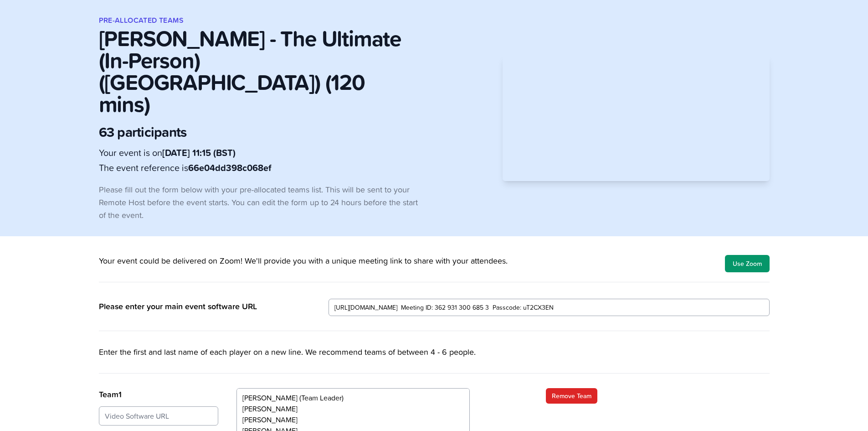 This screenshot has width=868, height=431. I want to click on b: 66e04dd398c068ef, so click(229, 168).